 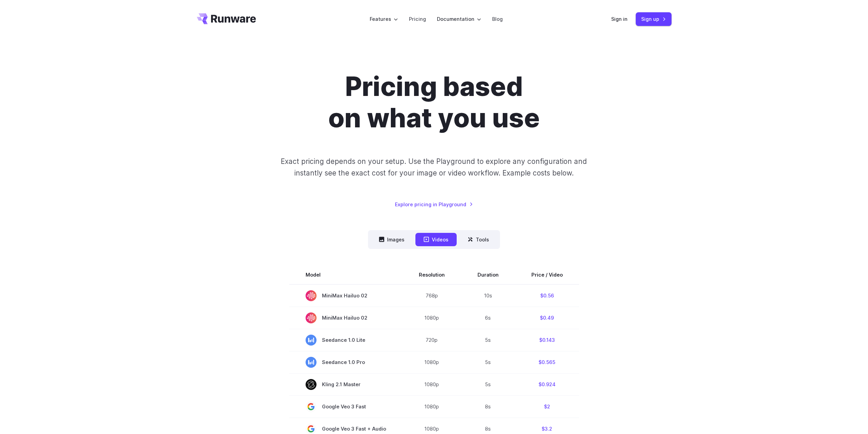 What do you see at coordinates (346, 340) in the screenshot?
I see `span: Seedance 1.0 Lite` at bounding box center [346, 340].